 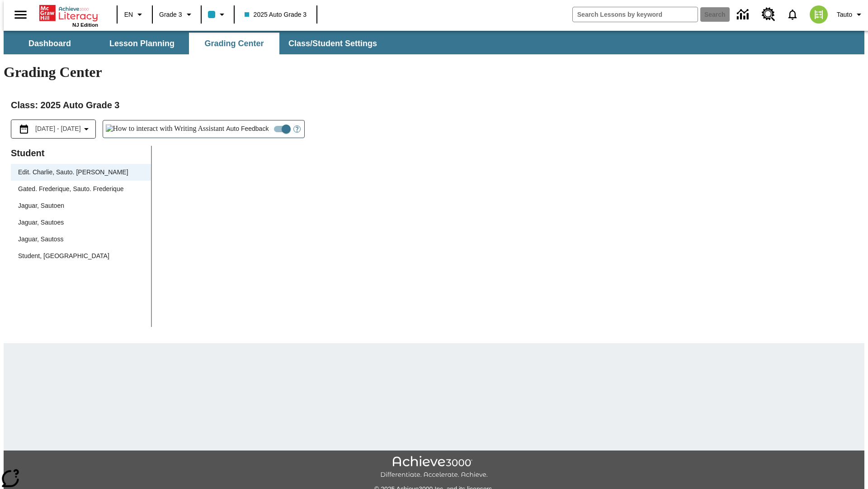 I want to click on span: Grading Center, so click(x=234, y=43).